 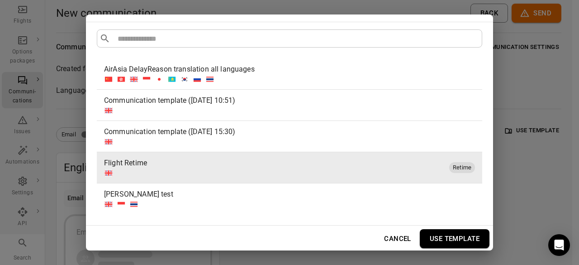 I want to click on button: Use template, so click(x=455, y=238).